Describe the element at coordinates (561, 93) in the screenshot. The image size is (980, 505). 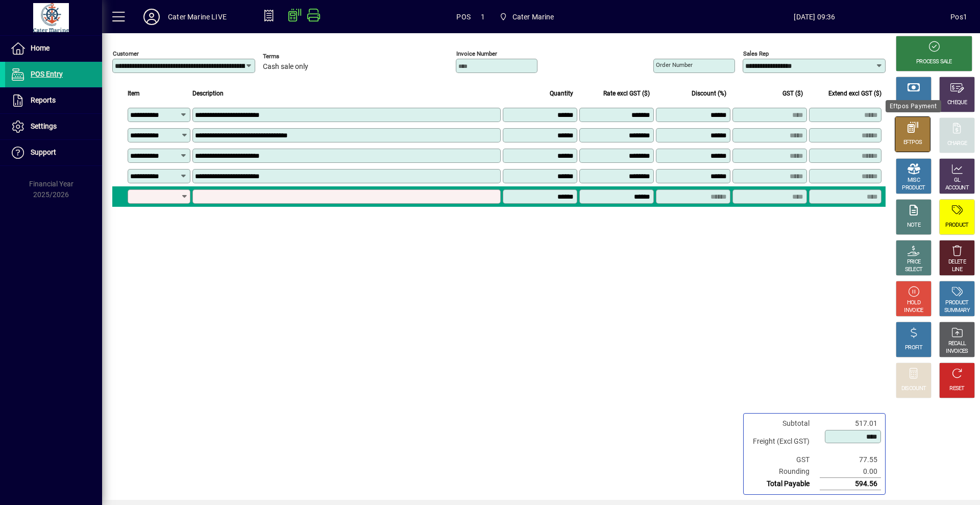
I see `span: Quantity` at that location.